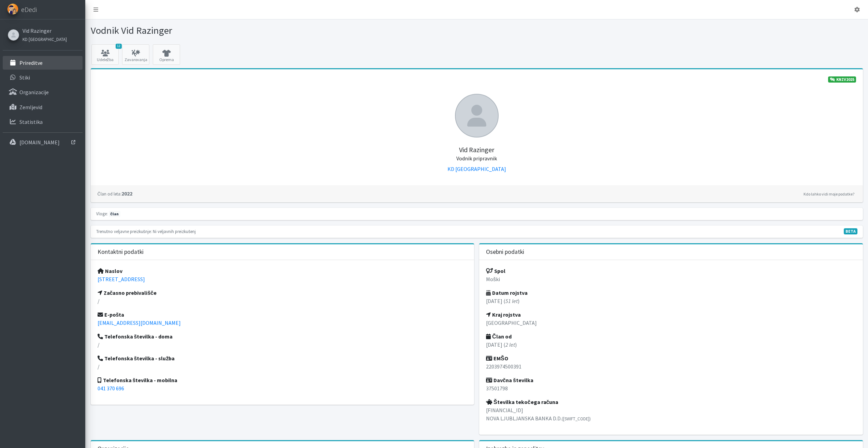 This screenshot has width=868, height=448. I want to click on em: 51 let, so click(512, 301).